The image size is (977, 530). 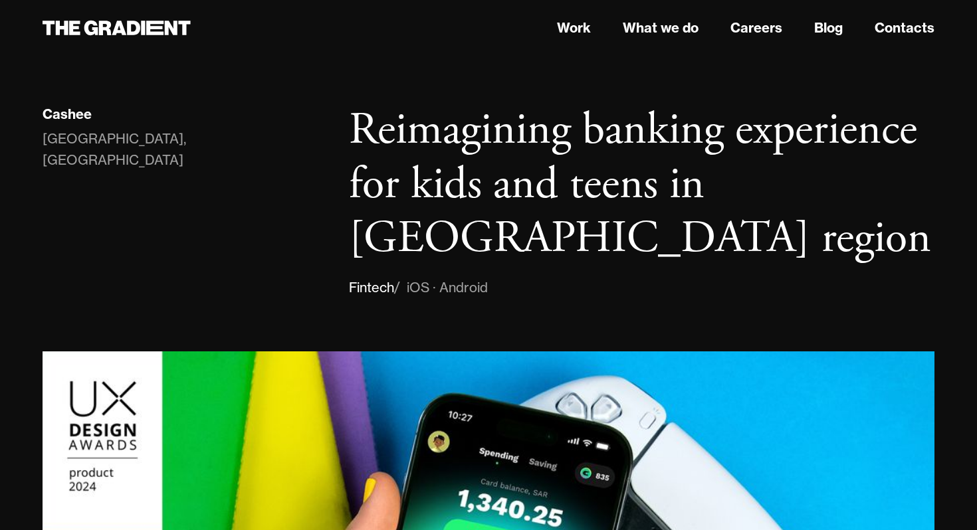 I want to click on div: / iOS · Android, so click(x=441, y=288).